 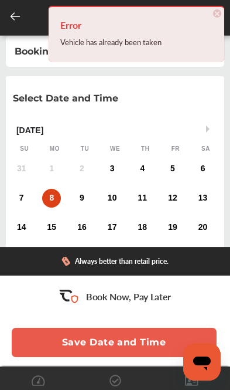 What do you see at coordinates (206, 149) in the screenshot?
I see `div: Sa` at bounding box center [206, 149].